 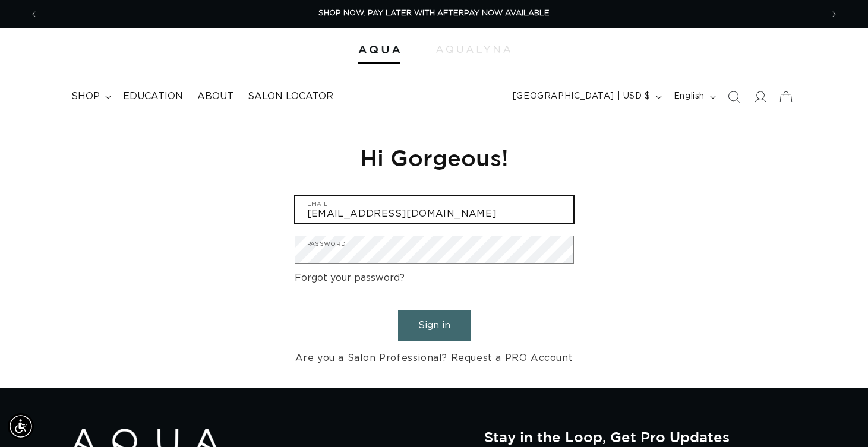 I want to click on span: Education, so click(x=153, y=96).